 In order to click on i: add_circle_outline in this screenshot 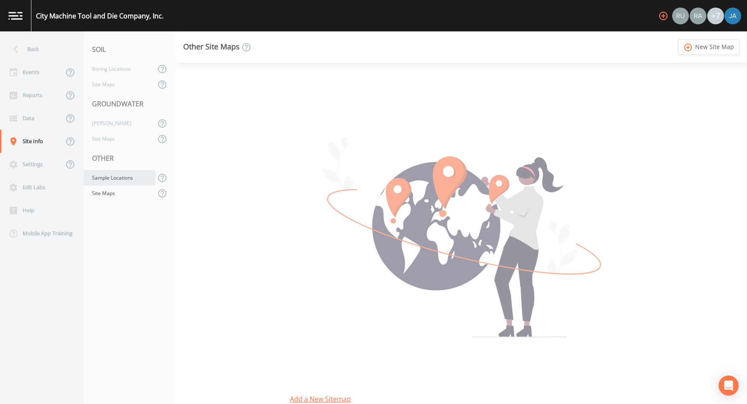, I will do `click(688, 47)`.